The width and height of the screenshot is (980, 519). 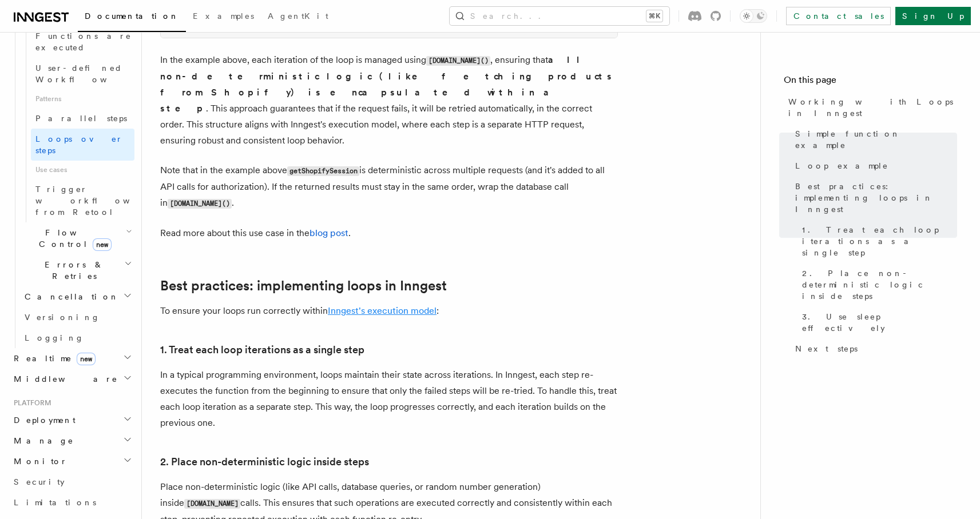 I want to click on span: Middleware, so click(x=63, y=379).